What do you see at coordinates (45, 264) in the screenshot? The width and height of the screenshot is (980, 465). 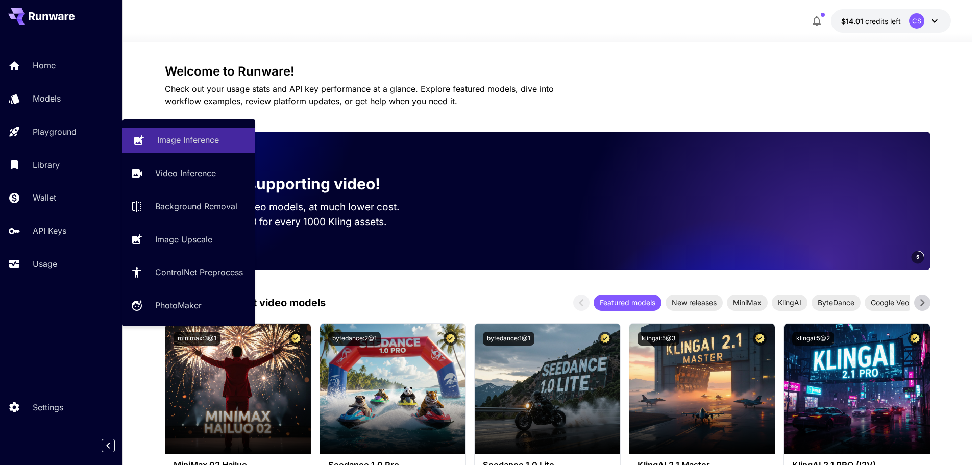 I see `p: Usage` at bounding box center [45, 264].